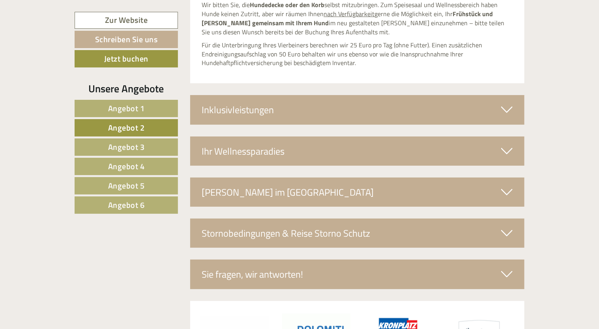  What do you see at coordinates (349, 14) in the screenshot?
I see `u: nach Verfügbarkeit` at bounding box center [349, 14].